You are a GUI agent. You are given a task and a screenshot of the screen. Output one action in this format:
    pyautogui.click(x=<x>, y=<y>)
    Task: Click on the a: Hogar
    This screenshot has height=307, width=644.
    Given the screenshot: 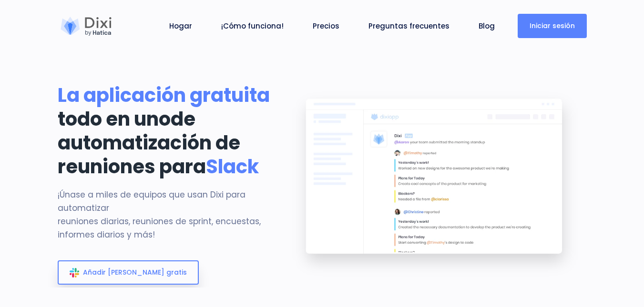 What is the action you would take?
    pyautogui.click(x=181, y=25)
    